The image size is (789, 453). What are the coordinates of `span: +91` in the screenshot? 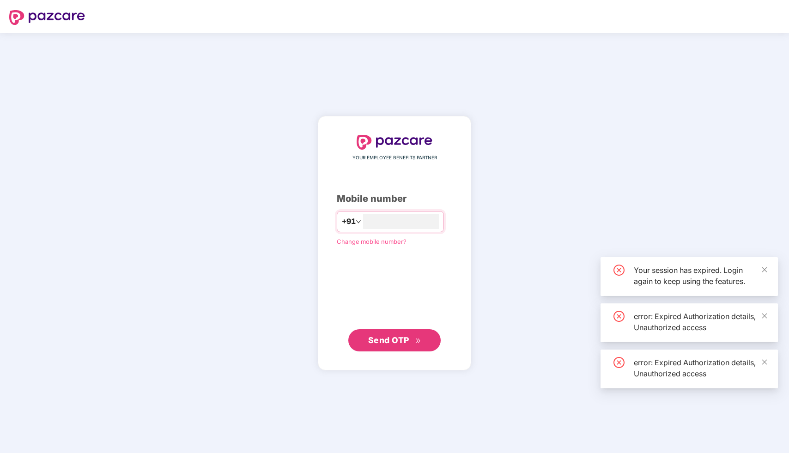 It's located at (349, 221).